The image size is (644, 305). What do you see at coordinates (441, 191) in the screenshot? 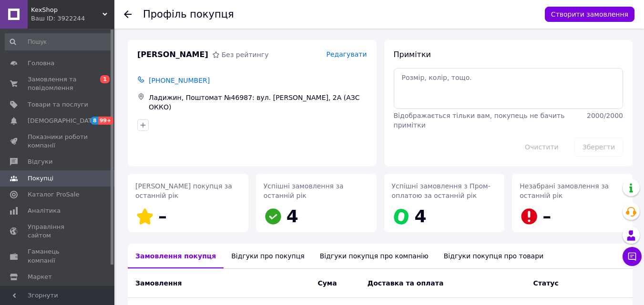
I see `span: Успішні замовлення з Пром-оплатою за останній рік` at bounding box center [441, 191].